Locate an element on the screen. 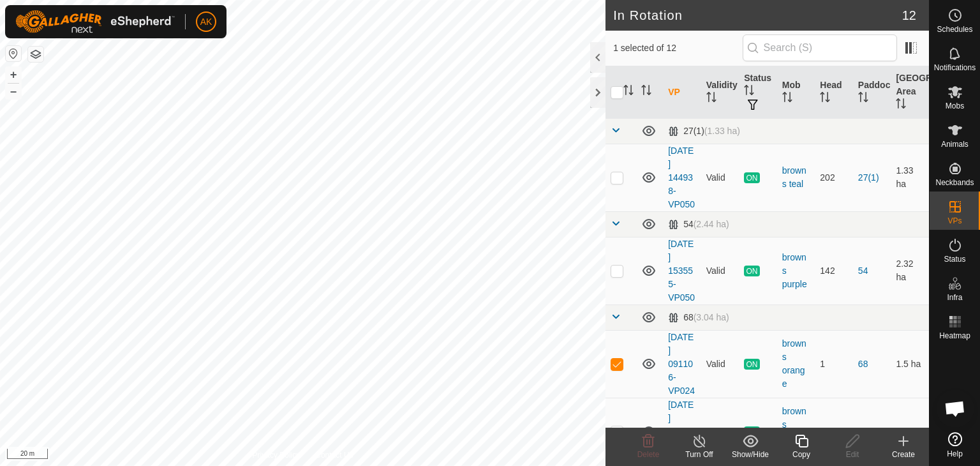 The height and width of the screenshot is (466, 980). div: 68 is located at coordinates (699, 318).